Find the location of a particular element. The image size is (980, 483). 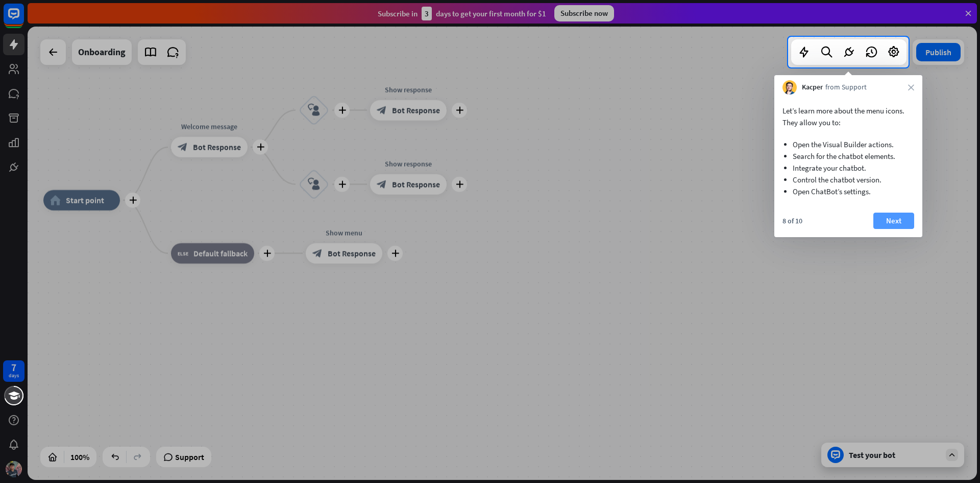

button: Next is located at coordinates (894, 221).